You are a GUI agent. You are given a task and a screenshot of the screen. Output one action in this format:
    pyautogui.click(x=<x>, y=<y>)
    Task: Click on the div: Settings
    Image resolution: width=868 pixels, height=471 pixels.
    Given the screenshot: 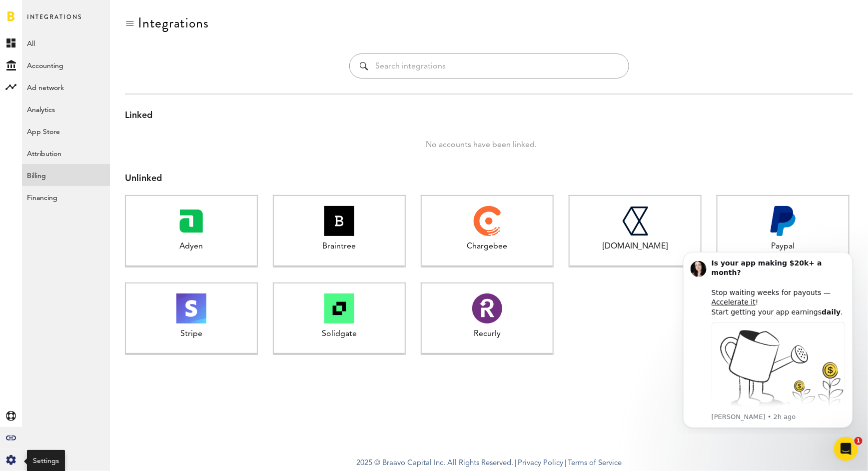 What is the action you would take?
    pyautogui.click(x=46, y=461)
    